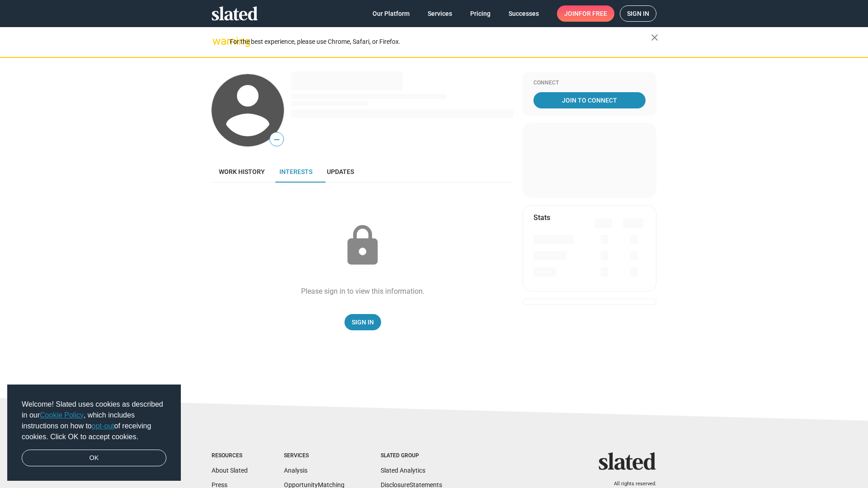 This screenshot has width=868, height=488. What do you see at coordinates (94, 458) in the screenshot?
I see `a: dismiss cookie message` at bounding box center [94, 458].